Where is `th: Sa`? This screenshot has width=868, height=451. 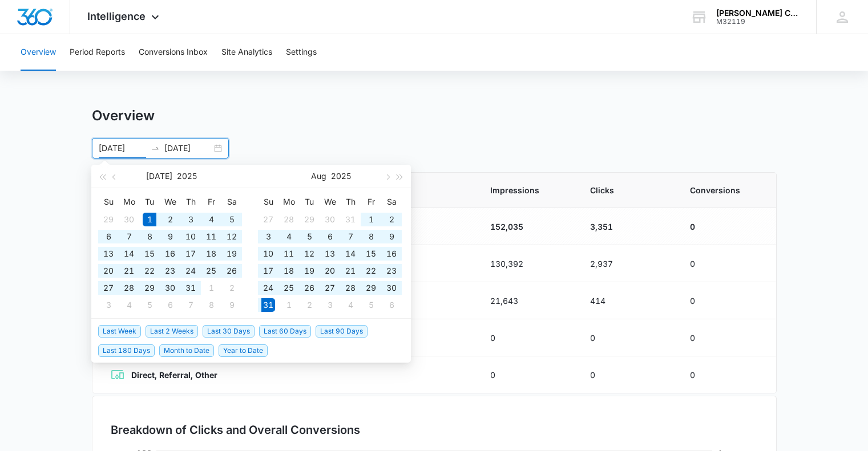 th: Sa is located at coordinates (232, 202).